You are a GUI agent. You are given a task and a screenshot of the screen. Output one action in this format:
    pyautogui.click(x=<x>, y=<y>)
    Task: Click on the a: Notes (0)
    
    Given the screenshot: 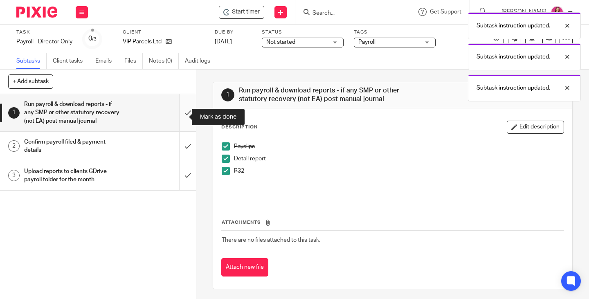 What is the action you would take?
    pyautogui.click(x=164, y=61)
    